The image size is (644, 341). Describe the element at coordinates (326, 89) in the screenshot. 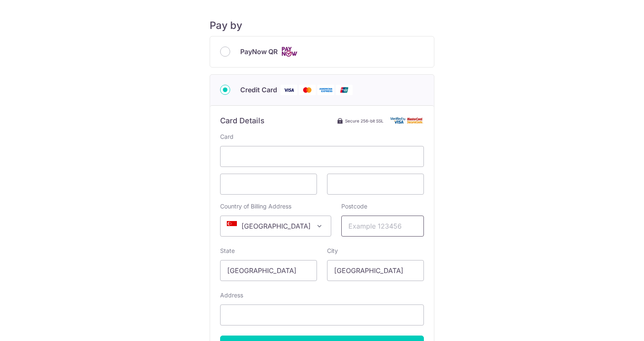

I see `img: American Express` at that location.